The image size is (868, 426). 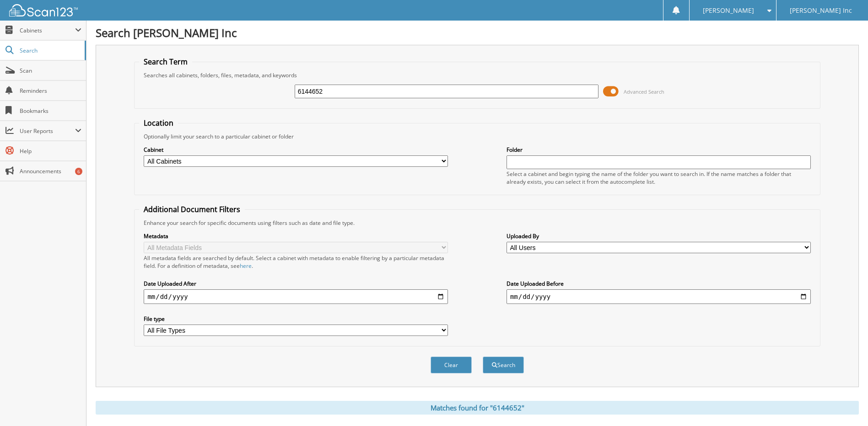 I want to click on span: Announcements, so click(x=50, y=171).